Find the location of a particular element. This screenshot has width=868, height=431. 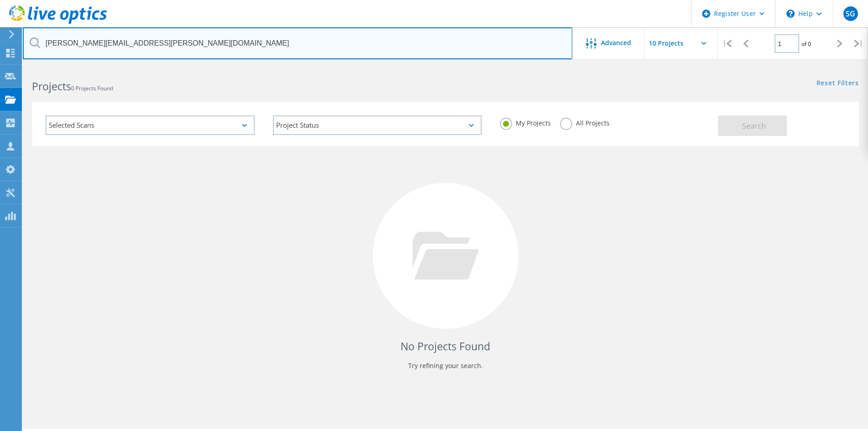

span: 0 Projects Found is located at coordinates (92, 88).